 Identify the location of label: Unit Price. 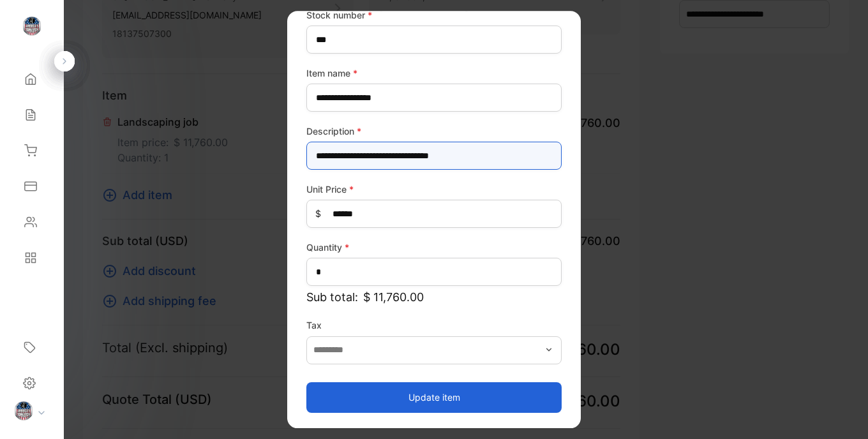
(434, 189).